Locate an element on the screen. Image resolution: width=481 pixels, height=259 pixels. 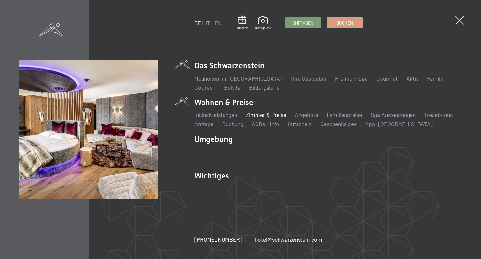
a: Buchung is located at coordinates (232, 124).